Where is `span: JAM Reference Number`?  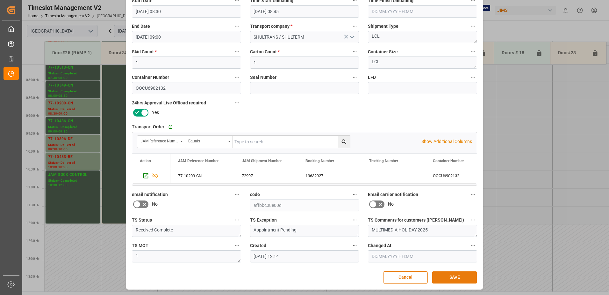 span: JAM Reference Number is located at coordinates (198, 161).